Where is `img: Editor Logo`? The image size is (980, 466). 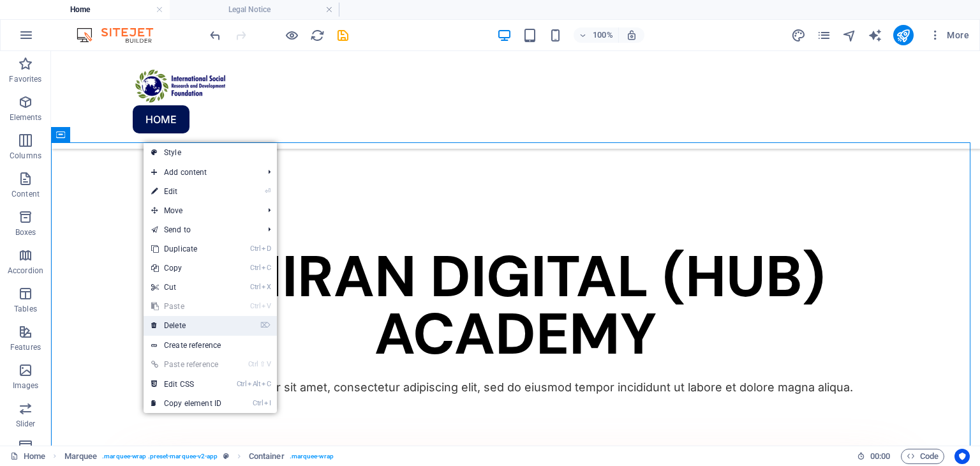 img: Editor Logo is located at coordinates (121, 35).